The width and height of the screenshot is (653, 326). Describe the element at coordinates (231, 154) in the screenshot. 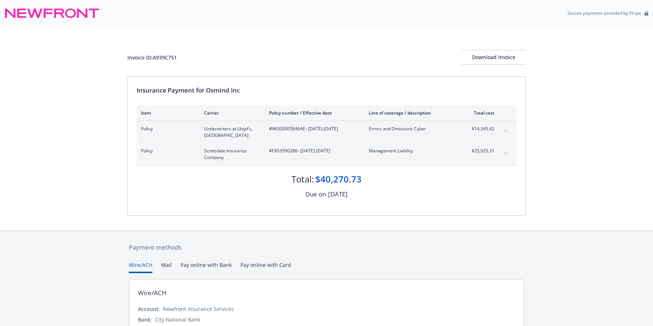

I see `span: Scottsdale Insurance Company` at that location.